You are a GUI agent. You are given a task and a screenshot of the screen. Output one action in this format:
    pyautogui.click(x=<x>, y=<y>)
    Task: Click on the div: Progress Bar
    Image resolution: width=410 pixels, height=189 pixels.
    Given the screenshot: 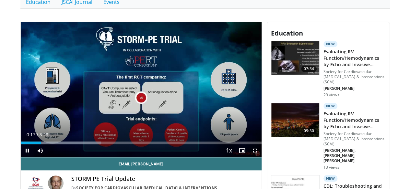 What is the action you would take?
    pyautogui.click(x=141, y=143)
    